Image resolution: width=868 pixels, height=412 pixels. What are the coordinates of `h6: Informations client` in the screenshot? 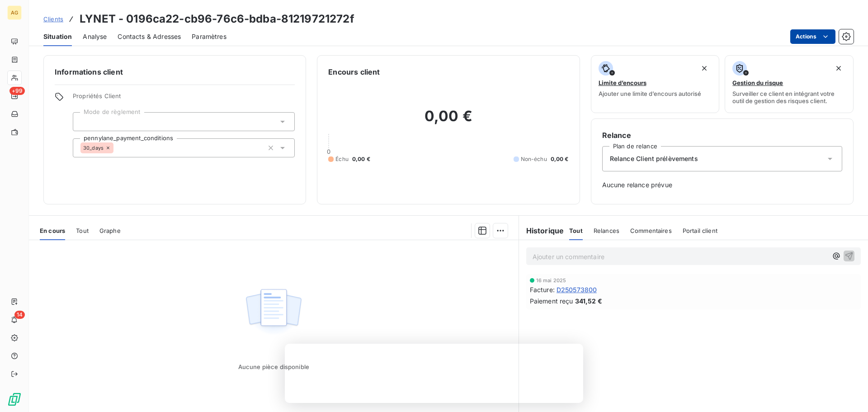 It's located at (175, 72).